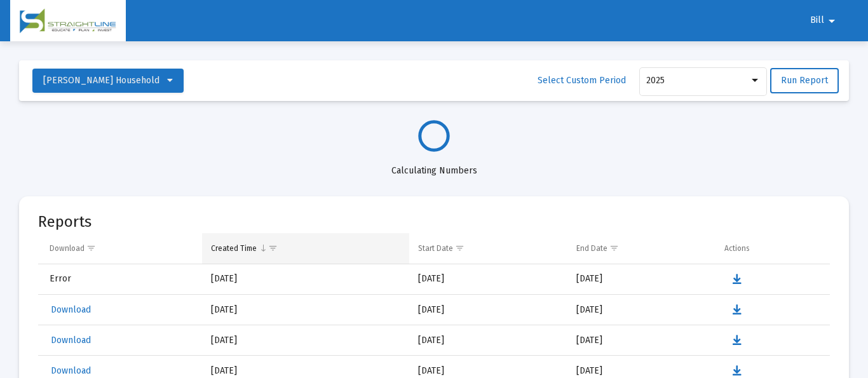  Describe the element at coordinates (591, 249) in the screenshot. I see `div: End Date` at that location.